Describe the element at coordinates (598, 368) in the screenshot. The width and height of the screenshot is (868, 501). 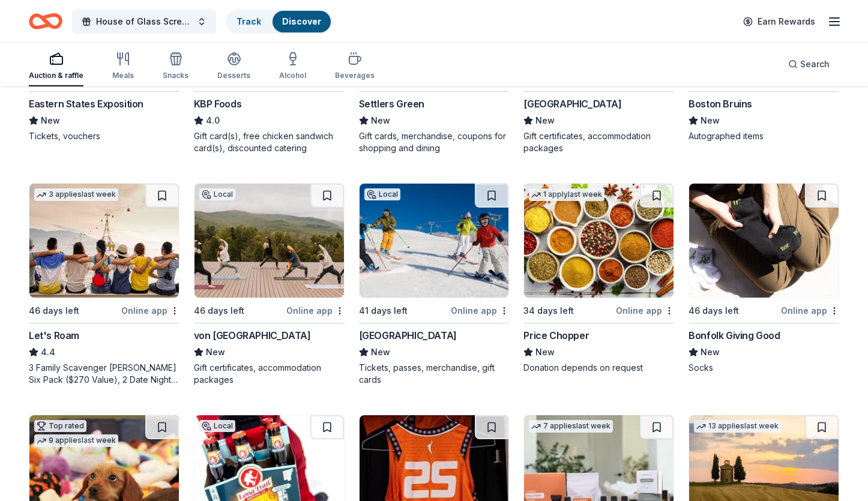
I see `div: Donation depends on request` at that location.